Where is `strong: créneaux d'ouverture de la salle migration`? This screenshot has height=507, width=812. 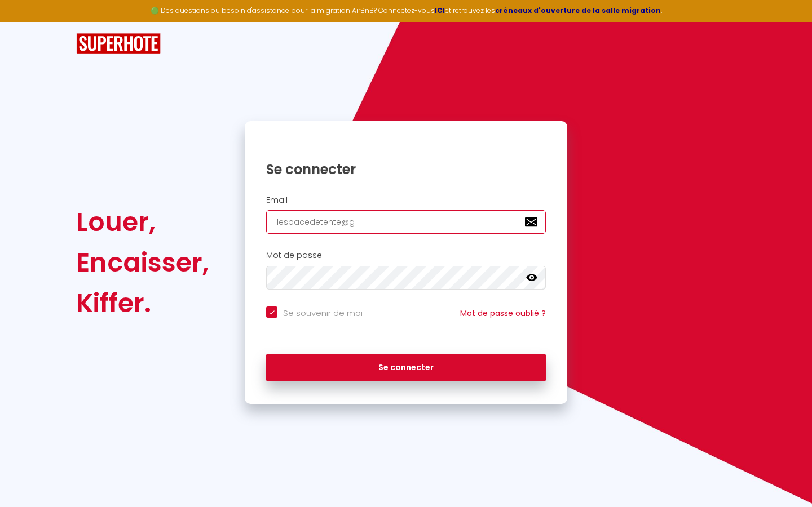
strong: créneaux d'ouverture de la salle migration is located at coordinates (578, 10).